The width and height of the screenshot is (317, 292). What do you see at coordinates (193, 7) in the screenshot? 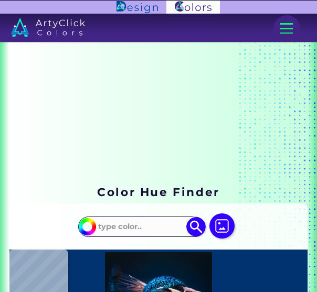
I see `img: ArtyClick Colors logo` at bounding box center [193, 7].